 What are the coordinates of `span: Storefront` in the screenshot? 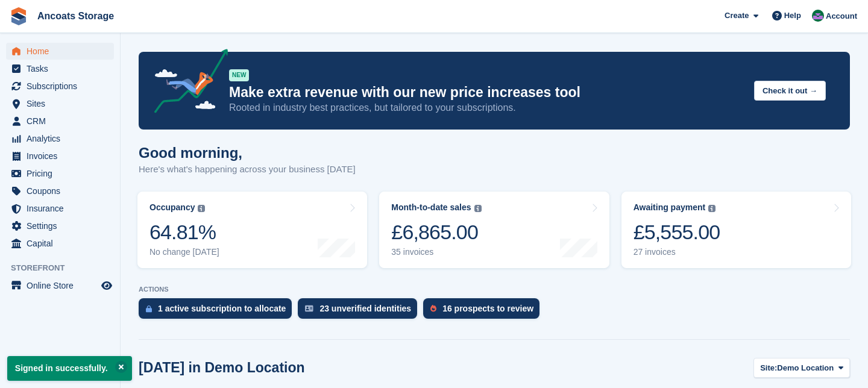 It's located at (65, 268).